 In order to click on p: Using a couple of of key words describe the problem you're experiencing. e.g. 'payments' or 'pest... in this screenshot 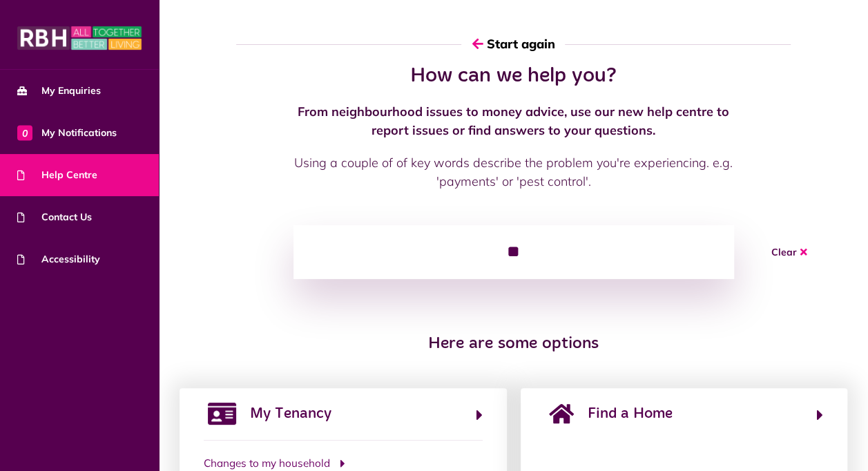, I will do `click(514, 172)`.